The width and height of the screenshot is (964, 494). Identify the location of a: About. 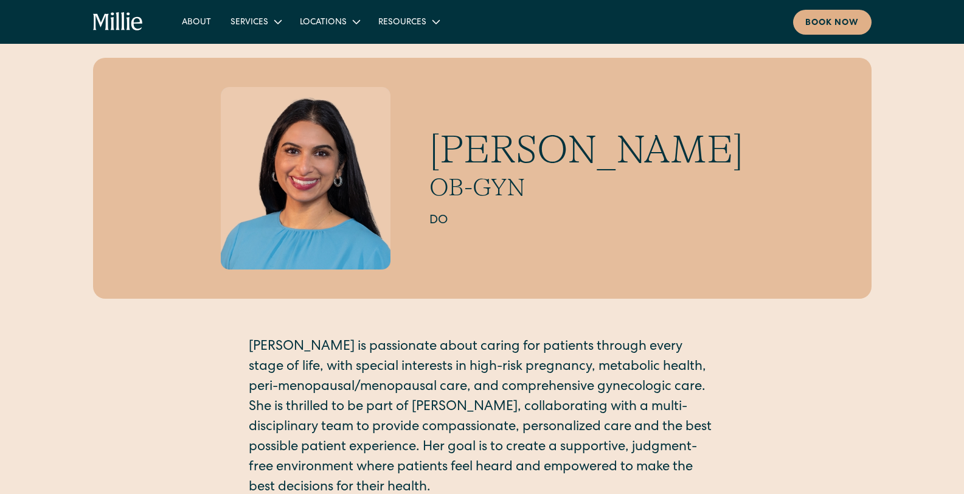
(196, 21).